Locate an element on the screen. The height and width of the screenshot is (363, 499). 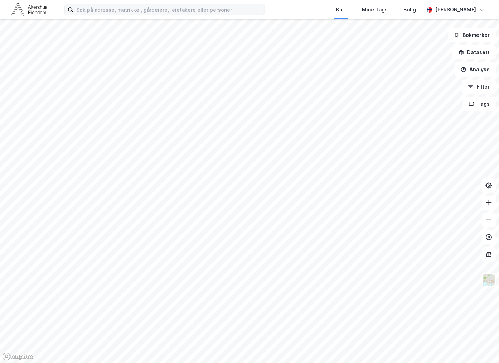
img: akershus-eiendom-logo.9091f326c980b4bce74ccdd9f866810c.svg is located at coordinates (29, 9).